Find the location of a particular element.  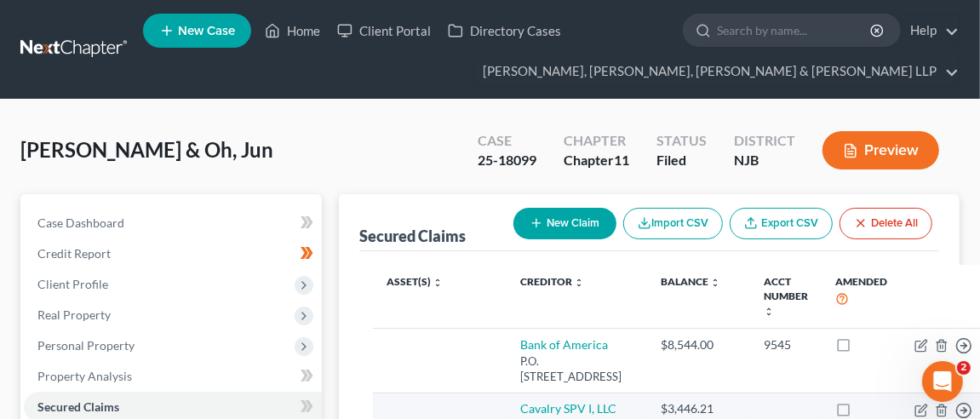

a: Asset(s) unfold_more is located at coordinates (414, 281).